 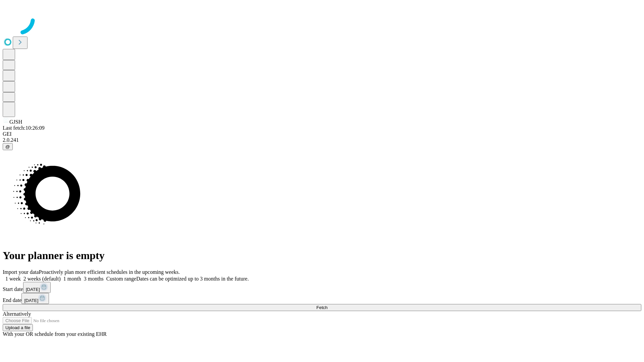 What do you see at coordinates (322, 298) in the screenshot?
I see `div: End date` at bounding box center [322, 298].